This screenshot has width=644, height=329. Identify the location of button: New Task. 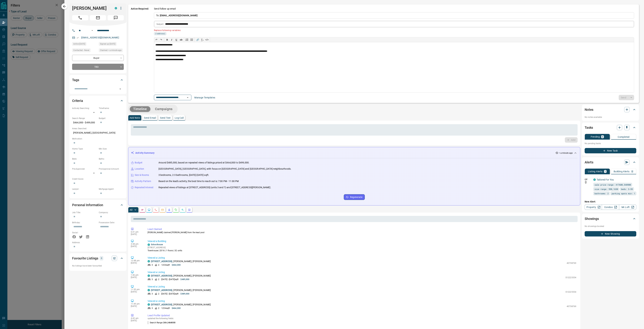
(610, 151).